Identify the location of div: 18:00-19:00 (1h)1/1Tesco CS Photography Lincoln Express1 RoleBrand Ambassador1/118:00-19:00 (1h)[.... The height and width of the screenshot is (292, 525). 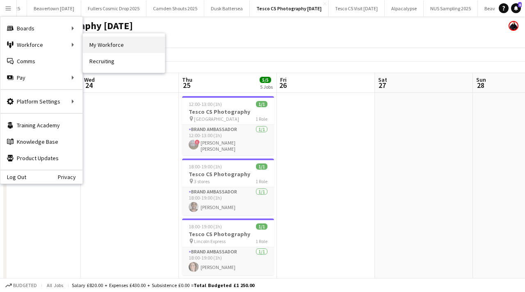
(228, 247).